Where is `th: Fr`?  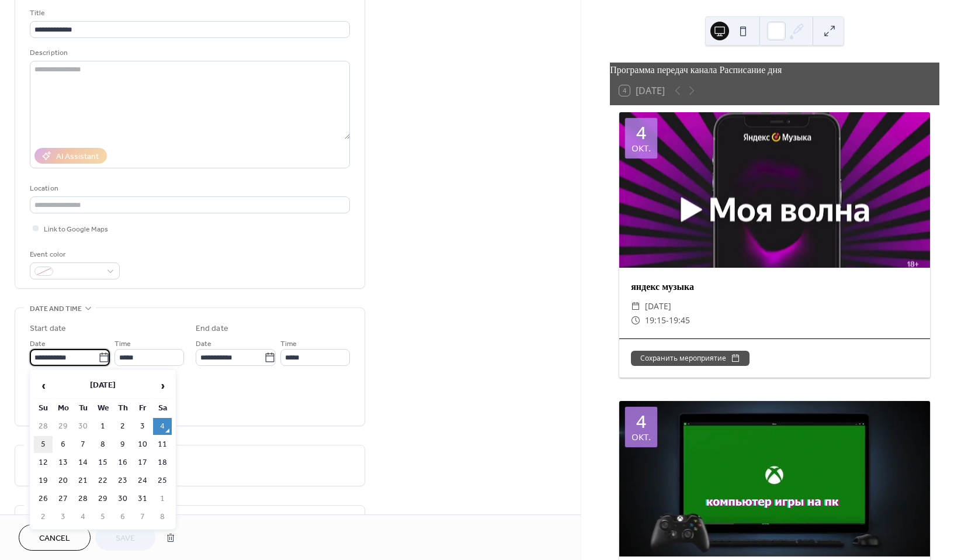
th: Fr is located at coordinates (143, 408).